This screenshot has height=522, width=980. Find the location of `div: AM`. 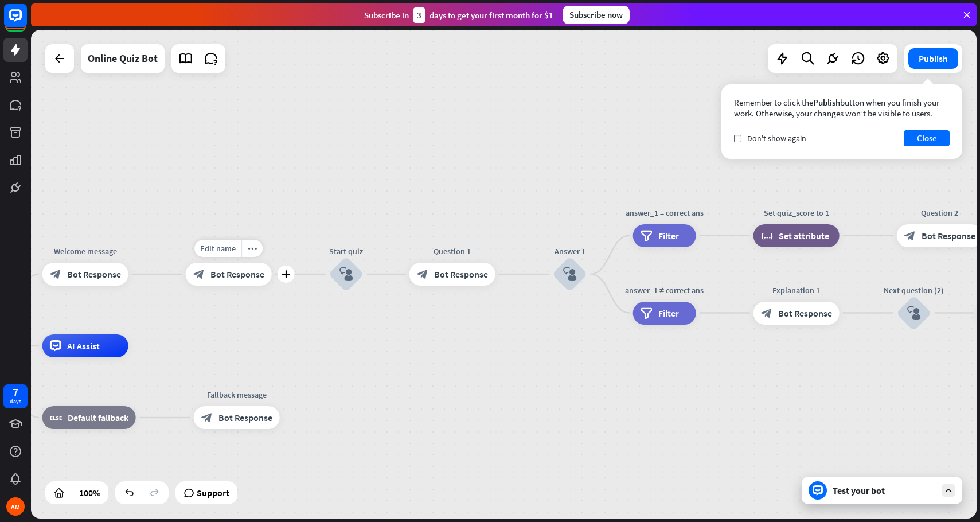

div: AM is located at coordinates (16, 506).